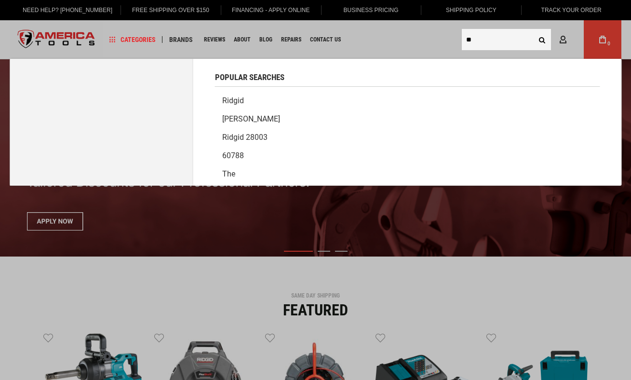  Describe the element at coordinates (133, 40) in the screenshot. I see `span: Categories` at that location.